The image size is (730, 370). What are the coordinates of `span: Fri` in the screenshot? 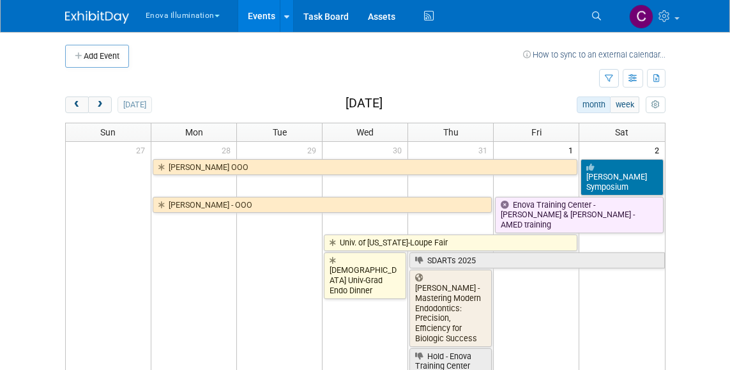 It's located at (536, 132).